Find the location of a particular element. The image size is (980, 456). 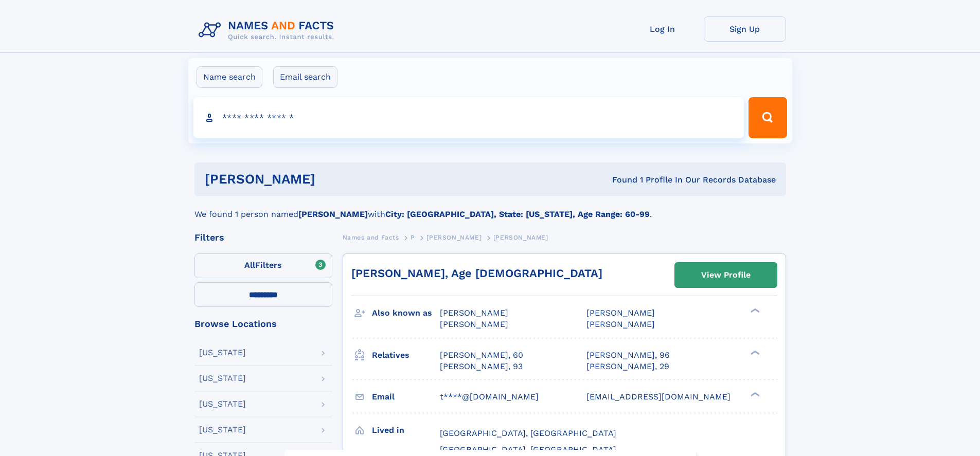

div: Filters is located at coordinates (264, 237).